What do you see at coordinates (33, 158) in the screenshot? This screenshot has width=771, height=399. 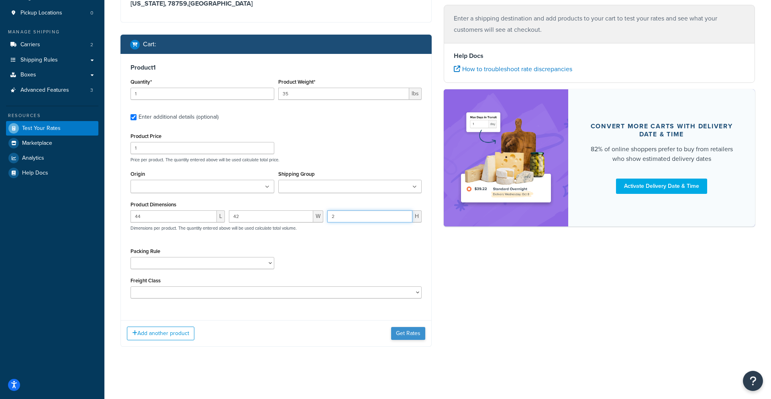 I see `span: Analytics` at bounding box center [33, 158].